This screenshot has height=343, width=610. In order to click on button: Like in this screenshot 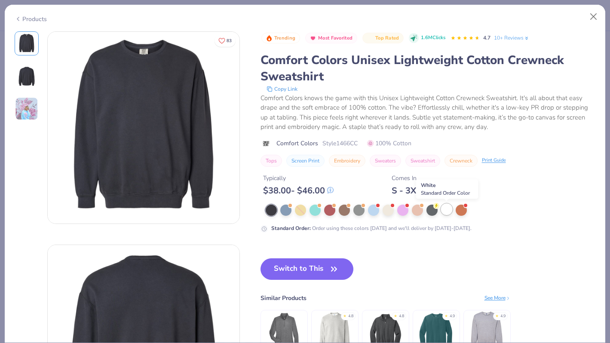, I will do `click(225, 40)`.